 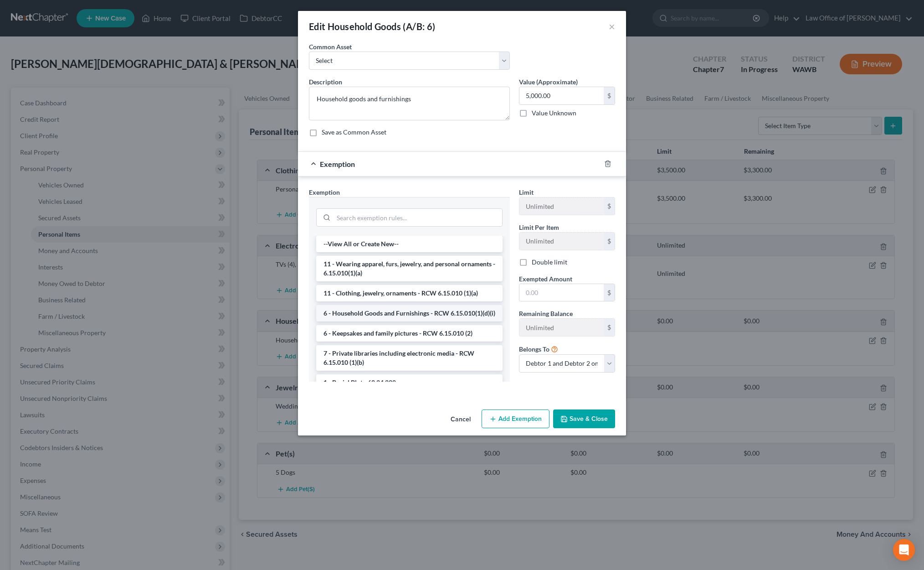 I want to click on li: 1 - Burial Plot - 68.24.220, so click(x=409, y=383).